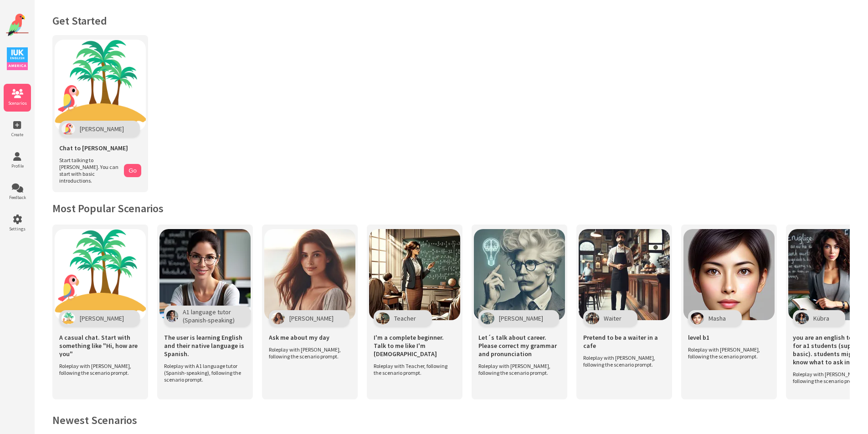 The height and width of the screenshot is (434, 868). I want to click on button: Go, so click(133, 170).